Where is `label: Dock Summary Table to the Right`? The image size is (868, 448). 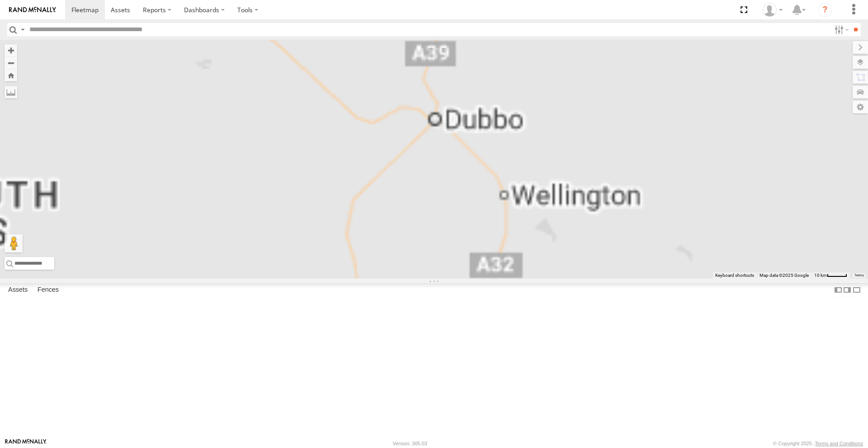 label: Dock Summary Table to the Right is located at coordinates (847, 289).